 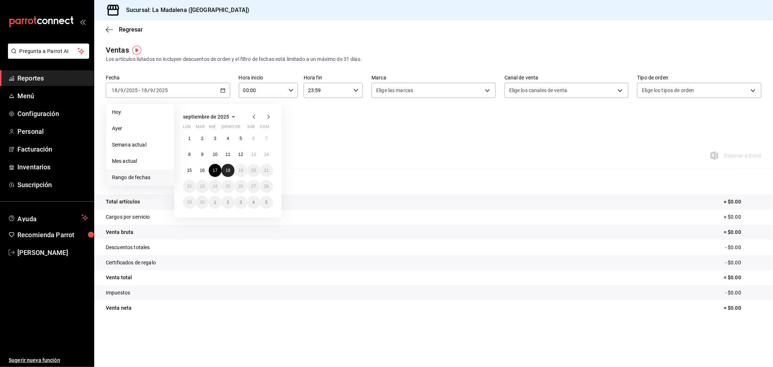 What do you see at coordinates (187, 128) in the screenshot?
I see `abbr: lunes` at bounding box center [187, 128].